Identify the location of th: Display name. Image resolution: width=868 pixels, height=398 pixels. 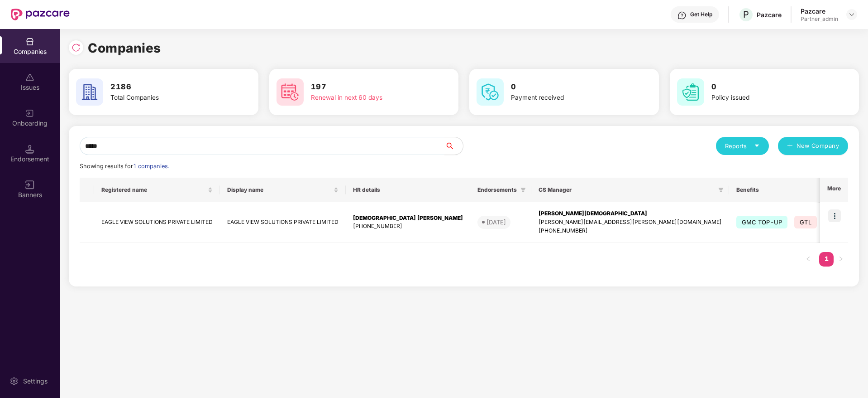
(283, 190).